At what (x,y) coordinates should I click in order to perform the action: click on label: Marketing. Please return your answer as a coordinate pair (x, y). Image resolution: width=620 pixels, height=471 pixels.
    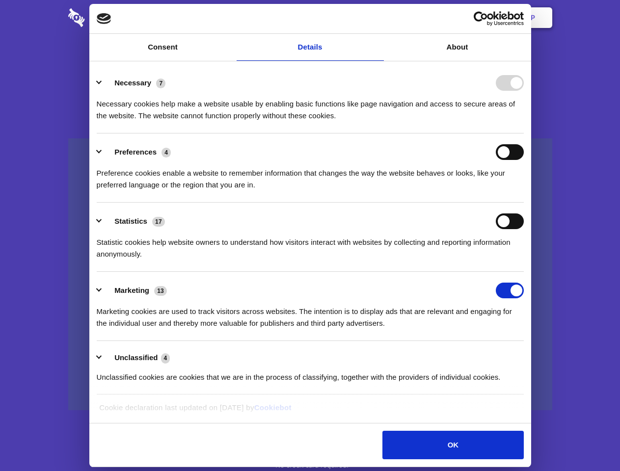
    Looking at the image, I should click on (132, 290).